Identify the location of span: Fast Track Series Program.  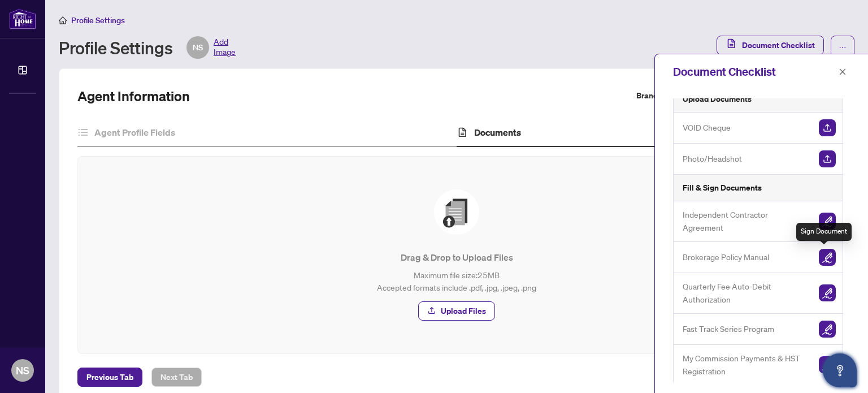
(729, 329).